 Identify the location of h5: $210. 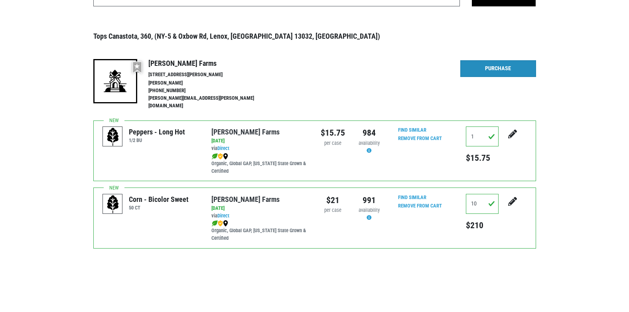
(482, 225).